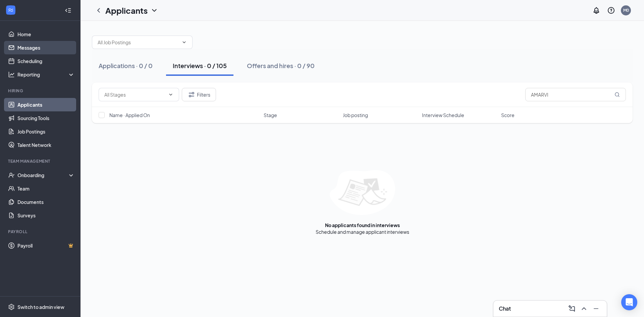 The height and width of the screenshot is (317, 644). Describe the element at coordinates (611, 10) in the screenshot. I see `svg: QuestionInfo` at that location.